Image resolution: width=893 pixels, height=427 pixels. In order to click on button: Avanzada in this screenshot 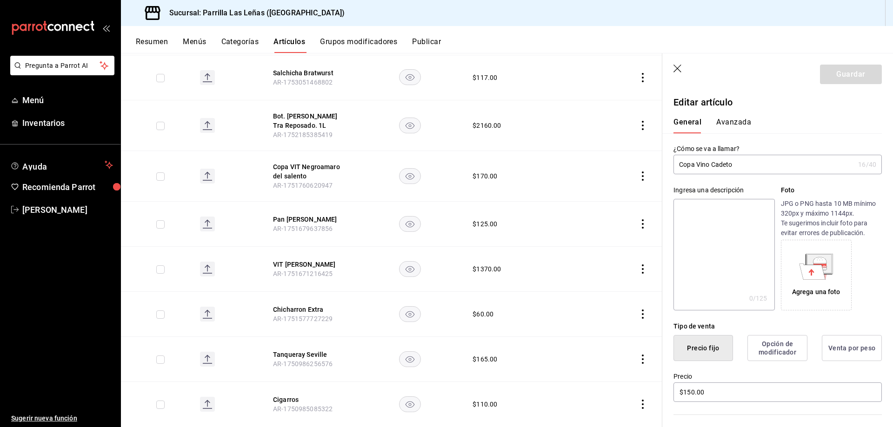, I will do `click(733, 126)`.